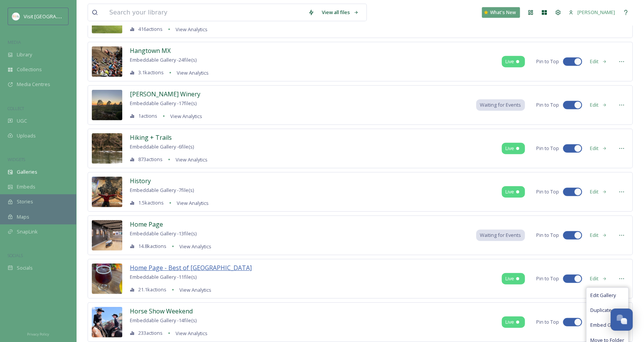 This screenshot has height=342, width=644. Describe the element at coordinates (107, 322) in the screenshot. I see `img: fb02ad75ea435412e69c08f2440ae28436df241cc8c6c88ee87a479267c507e8.jpg` at that location.